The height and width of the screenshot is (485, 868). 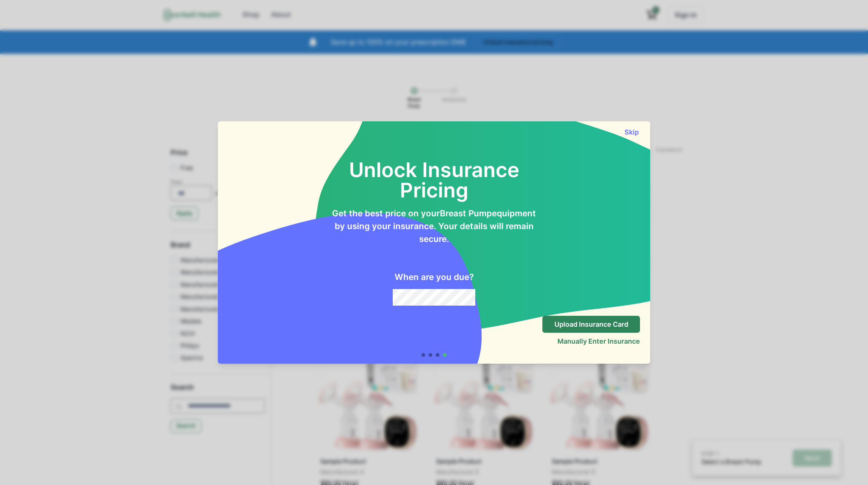 What do you see at coordinates (434, 170) in the screenshot?
I see `h2: Unlock Insurance Pricing` at bounding box center [434, 170].